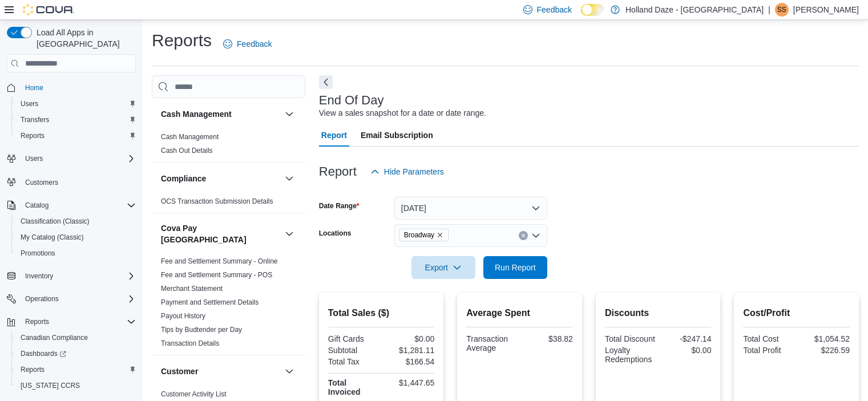 Image resolution: width=868 pixels, height=401 pixels. I want to click on h2: Total Sales ($), so click(382, 313).